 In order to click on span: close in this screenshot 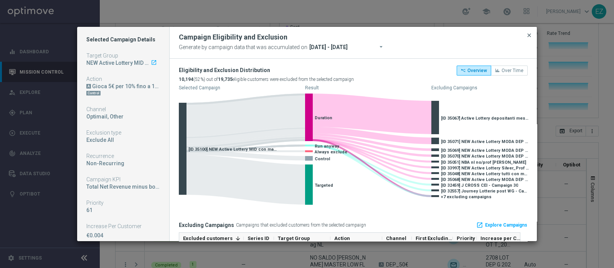, I will do `click(529, 35)`.